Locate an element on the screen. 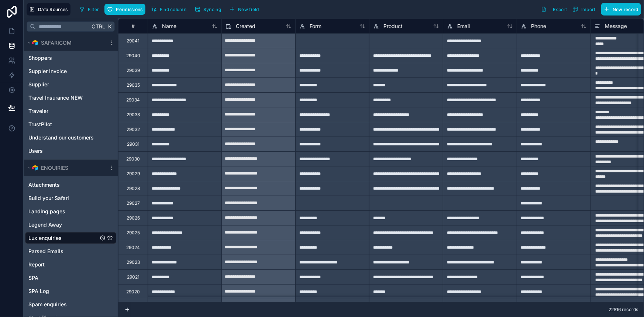 The width and height of the screenshot is (644, 317). span: Traveler is located at coordinates (39, 111).